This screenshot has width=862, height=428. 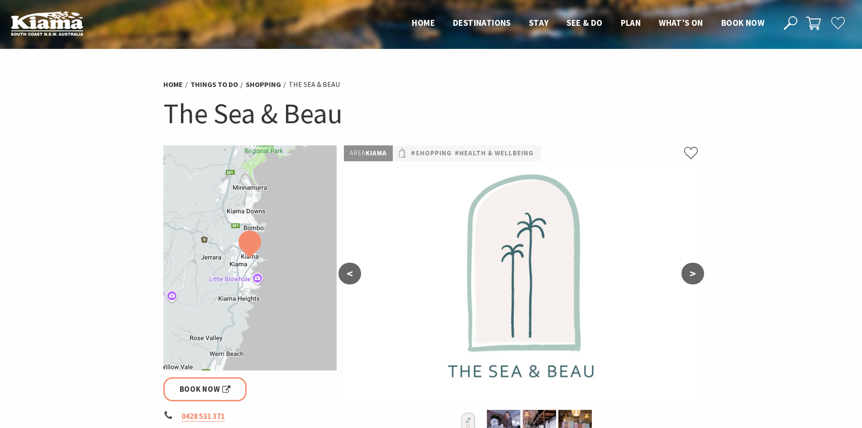 What do you see at coordinates (584, 23) in the screenshot?
I see `span: See & Do` at bounding box center [584, 23].